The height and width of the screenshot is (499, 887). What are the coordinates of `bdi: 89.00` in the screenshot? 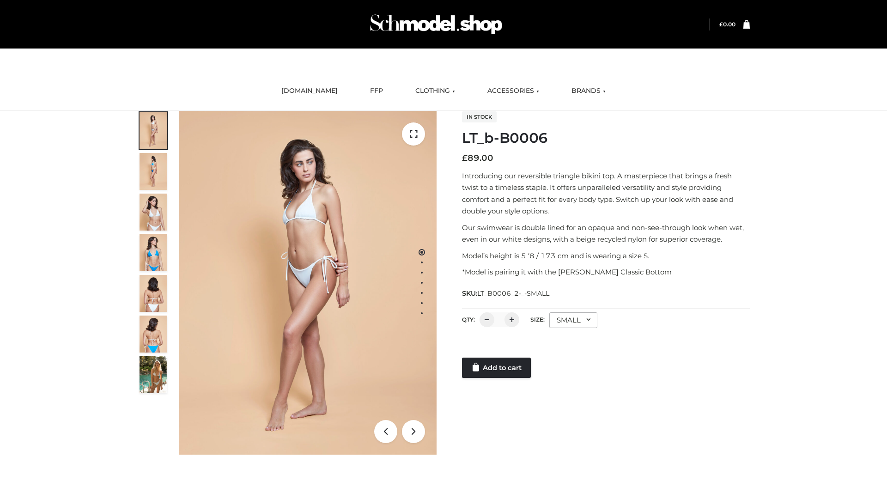 It's located at (478, 158).